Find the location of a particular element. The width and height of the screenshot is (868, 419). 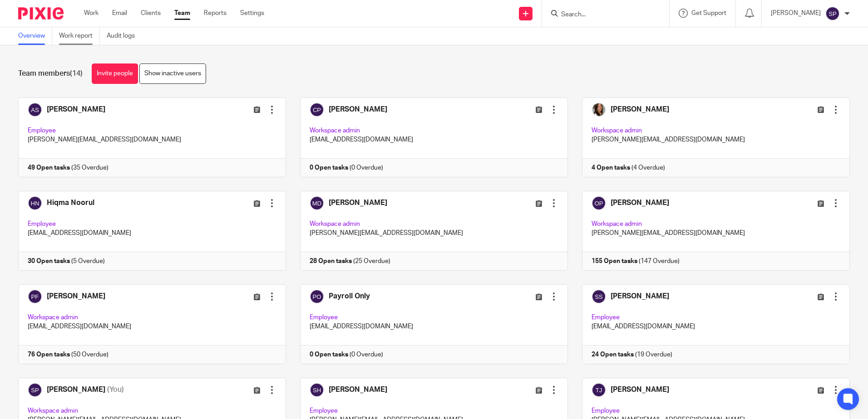

input: Search is located at coordinates (601, 15).